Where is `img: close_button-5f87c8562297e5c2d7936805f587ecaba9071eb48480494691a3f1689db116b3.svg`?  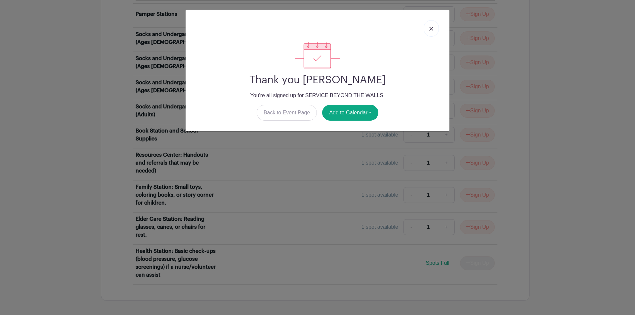
img: close_button-5f87c8562297e5c2d7936805f587ecaba9071eb48480494691a3f1689db116b3.svg is located at coordinates (431, 29).